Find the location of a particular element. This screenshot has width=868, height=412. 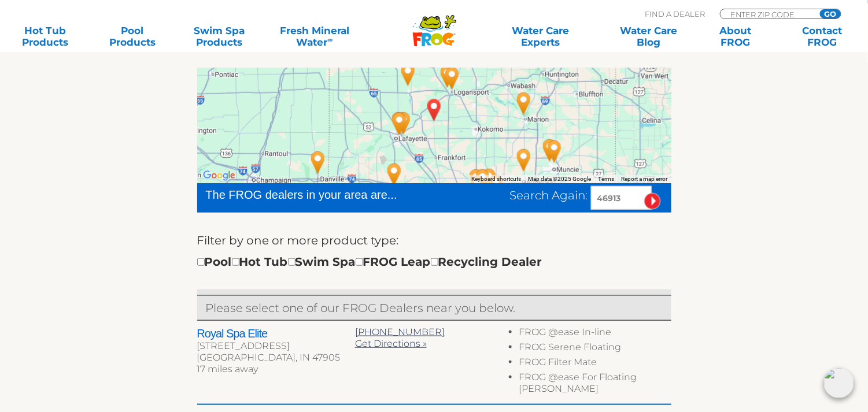

div: Shroyers Pools & Spas - 64 miles away. is located at coordinates (554, 152).